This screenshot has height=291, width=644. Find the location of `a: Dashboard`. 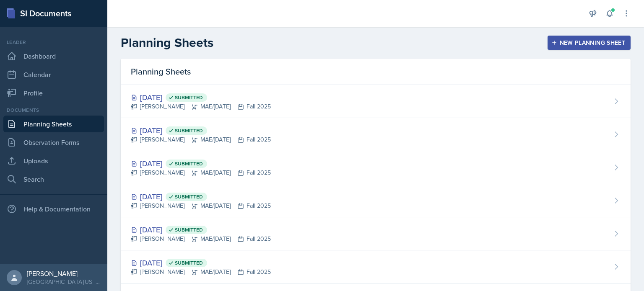

a: Dashboard is located at coordinates (54, 56).